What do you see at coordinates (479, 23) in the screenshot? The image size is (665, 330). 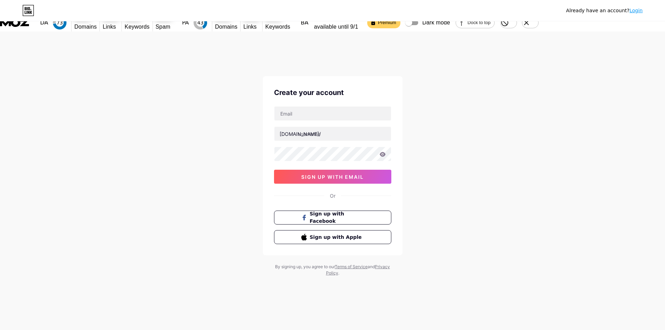 I see `span: Dock to top` at bounding box center [479, 23].